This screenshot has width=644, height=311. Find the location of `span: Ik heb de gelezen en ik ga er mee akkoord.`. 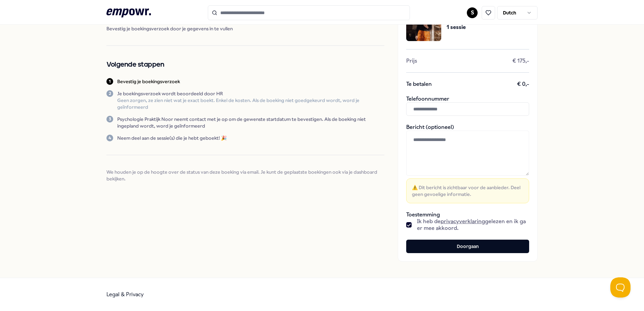

span: Ik heb de gelezen en ik ga er mee akkoord. is located at coordinates (473, 225).